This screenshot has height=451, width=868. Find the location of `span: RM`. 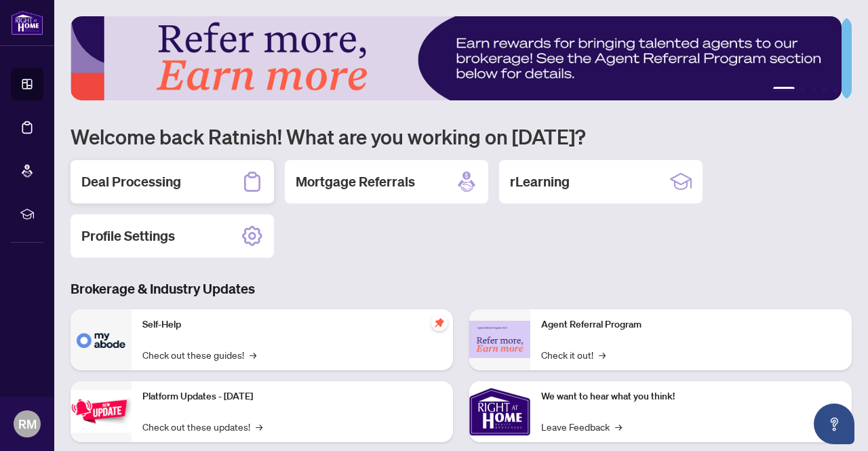

span: RM is located at coordinates (27, 424).